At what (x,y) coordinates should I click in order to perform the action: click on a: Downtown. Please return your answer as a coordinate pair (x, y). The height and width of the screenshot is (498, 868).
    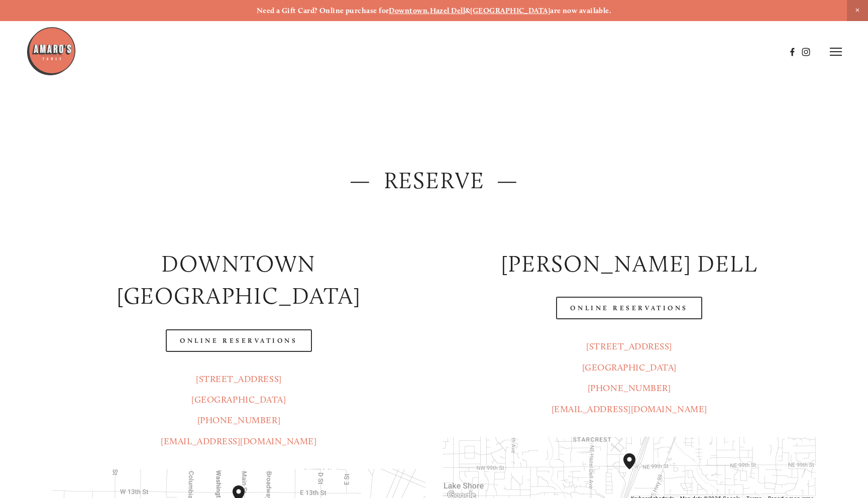
    Looking at the image, I should click on (408, 11).